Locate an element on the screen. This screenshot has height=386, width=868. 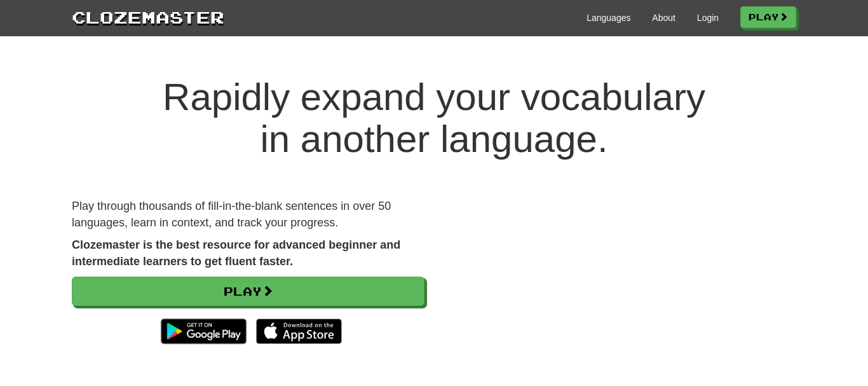
p: Play through thousands of fill-in-the-blank sentences in over 50 languages, learn in context, and... is located at coordinates (248, 214).